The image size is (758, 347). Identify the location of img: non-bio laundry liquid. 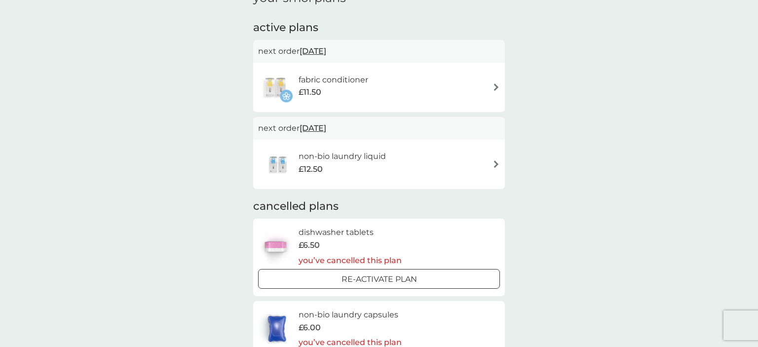
(278, 164).